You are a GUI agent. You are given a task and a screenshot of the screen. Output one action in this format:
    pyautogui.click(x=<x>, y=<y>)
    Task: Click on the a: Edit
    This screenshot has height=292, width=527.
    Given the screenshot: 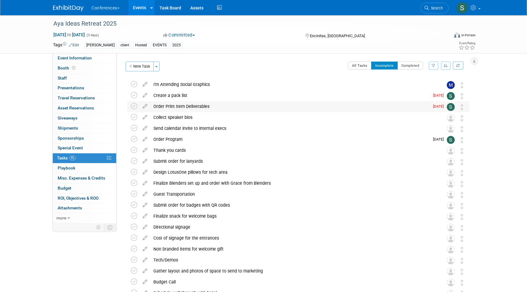 What is the action you would take?
    pyautogui.click(x=74, y=45)
    